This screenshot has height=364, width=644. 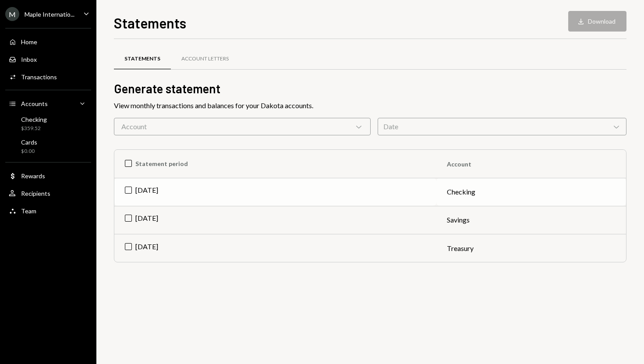 What do you see at coordinates (531, 192) in the screenshot?
I see `td: Checking` at bounding box center [531, 192].